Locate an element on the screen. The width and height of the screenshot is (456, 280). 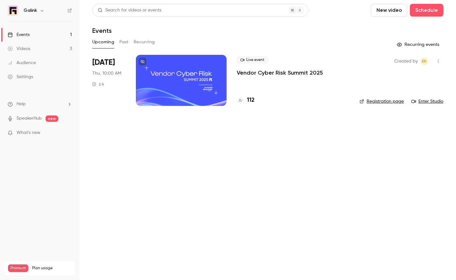
button: Recurring is located at coordinates (144, 42).